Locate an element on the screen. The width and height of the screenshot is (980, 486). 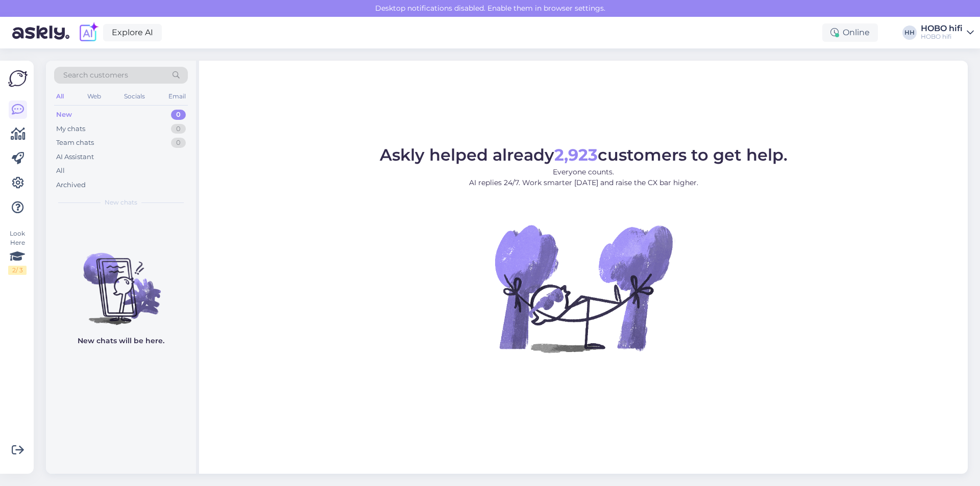
img: Askly Logo is located at coordinates (18, 78).